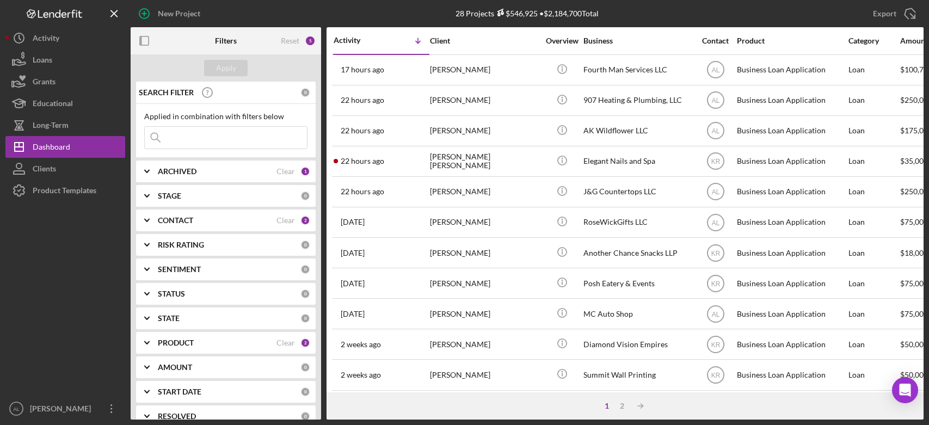 Image resolution: width=929 pixels, height=425 pixels. Describe the element at coordinates (175, 220) in the screenshot. I see `b: CONTACT` at that location.